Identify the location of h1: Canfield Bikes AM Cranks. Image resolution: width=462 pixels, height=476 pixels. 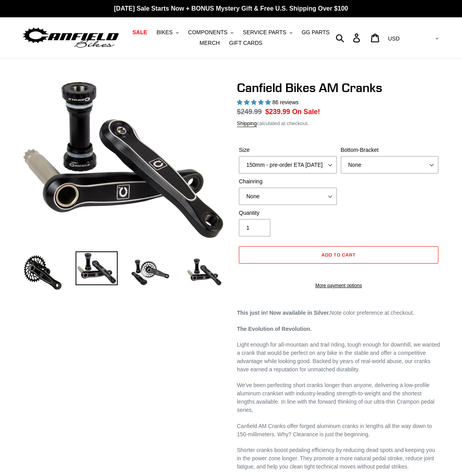
(338, 88).